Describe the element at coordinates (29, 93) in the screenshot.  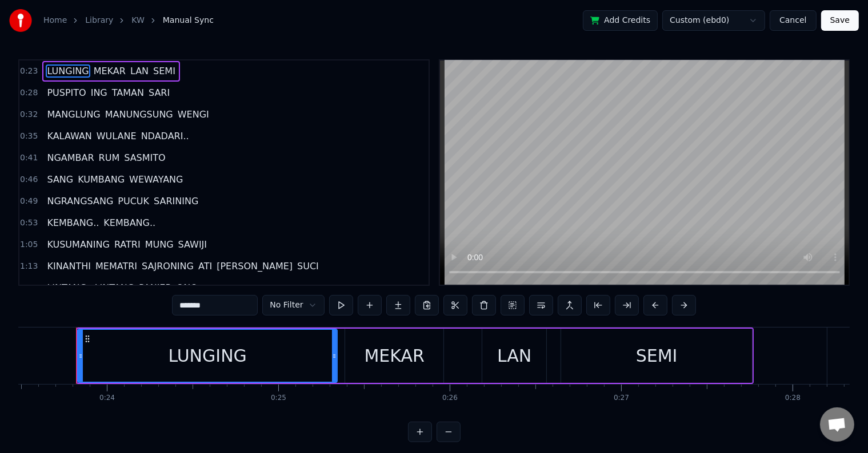
I see `span: 0:28` at that location.